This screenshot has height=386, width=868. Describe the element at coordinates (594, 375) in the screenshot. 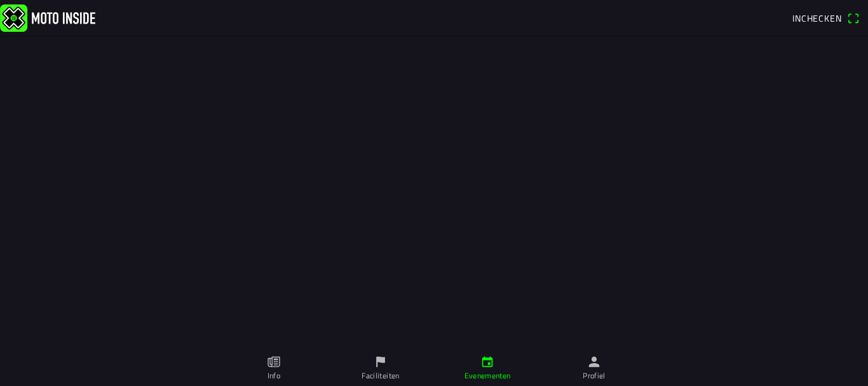

I see `ion-label: Profiel` at that location.